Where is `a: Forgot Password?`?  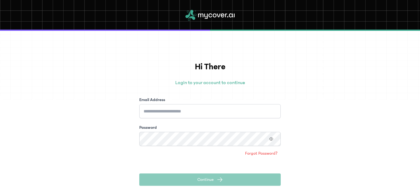
a: Forgot Password? is located at coordinates (262, 153).